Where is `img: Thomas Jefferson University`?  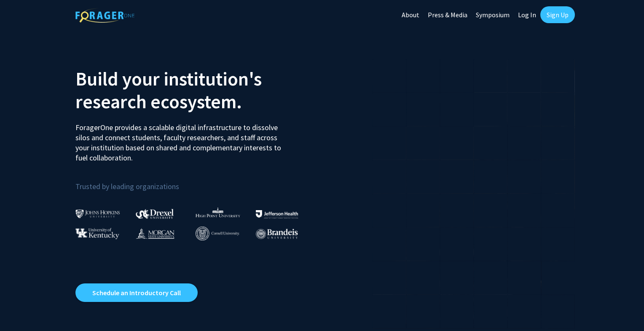
img: Thomas Jefferson University is located at coordinates (276, 213).